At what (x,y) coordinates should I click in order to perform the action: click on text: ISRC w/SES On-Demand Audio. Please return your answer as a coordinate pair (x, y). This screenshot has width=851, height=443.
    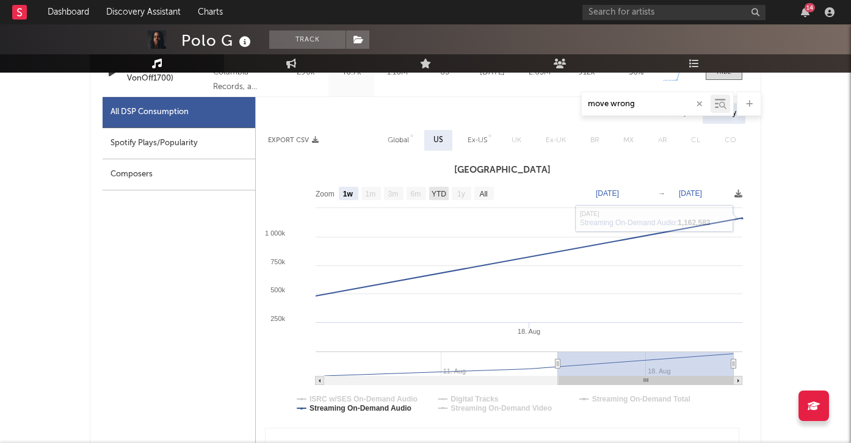
    Looking at the image, I should click on (363, 399).